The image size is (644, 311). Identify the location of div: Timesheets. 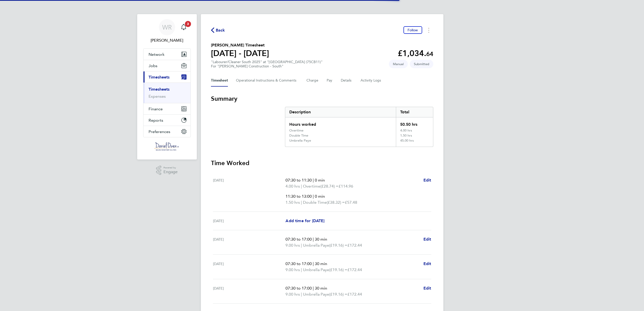
(167, 93).